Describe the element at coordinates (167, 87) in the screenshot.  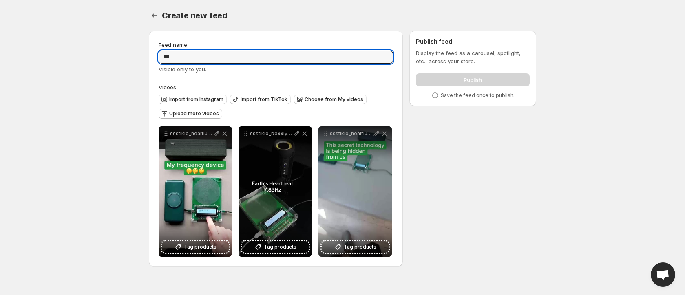
I see `span: Videos` at that location.